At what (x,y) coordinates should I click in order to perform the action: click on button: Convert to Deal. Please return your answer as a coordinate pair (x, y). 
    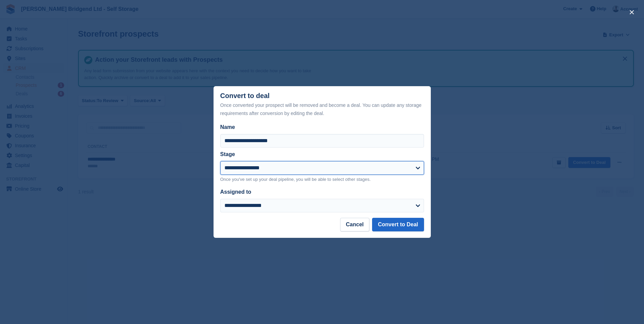
    Looking at the image, I should click on (398, 224).